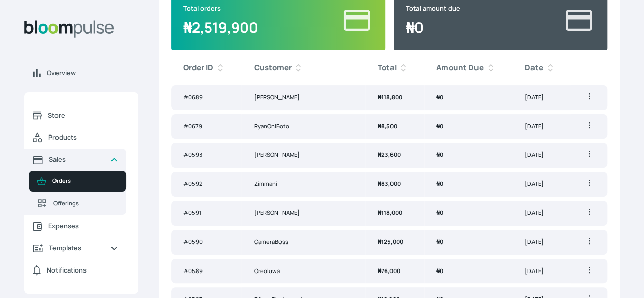  I want to click on td: CameraBoss, so click(303, 242).